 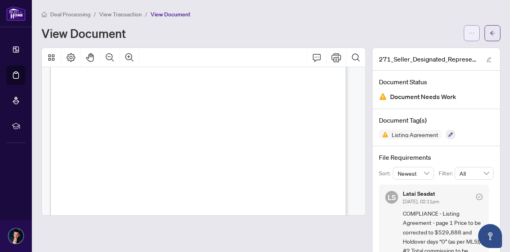 What do you see at coordinates (383, 96) in the screenshot?
I see `img: Document Status` at bounding box center [383, 96].